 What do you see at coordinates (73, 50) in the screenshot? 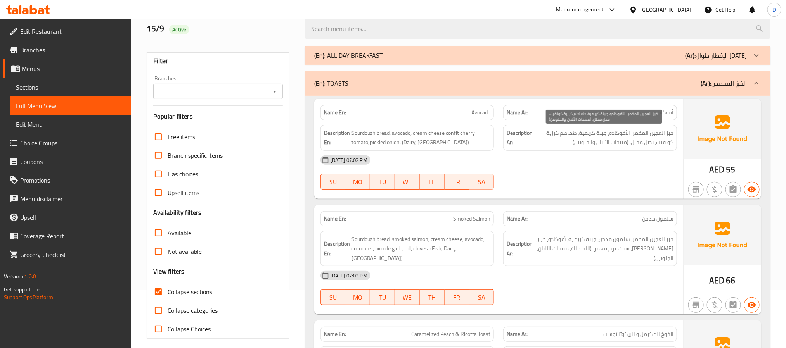
I see `span: Branches` at bounding box center [73, 50].